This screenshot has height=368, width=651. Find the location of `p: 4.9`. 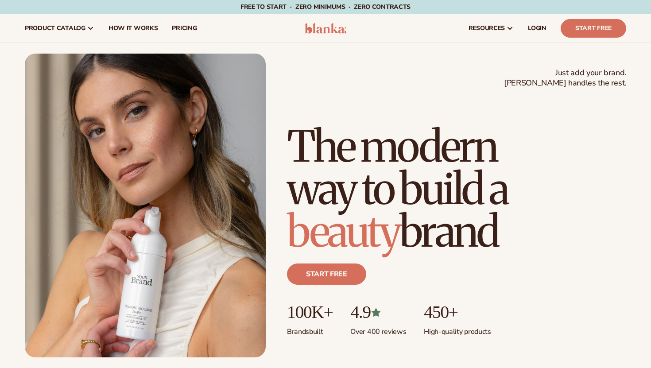

p: 4.9 is located at coordinates (378, 312).